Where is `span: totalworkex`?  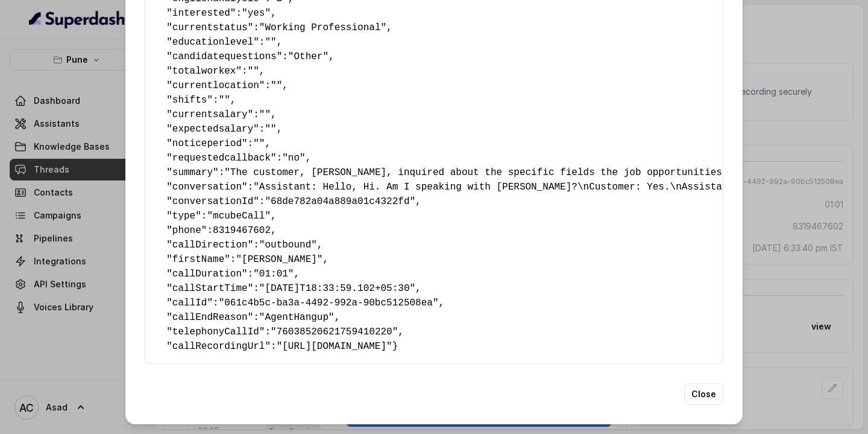
span: totalworkex is located at coordinates (205, 71).